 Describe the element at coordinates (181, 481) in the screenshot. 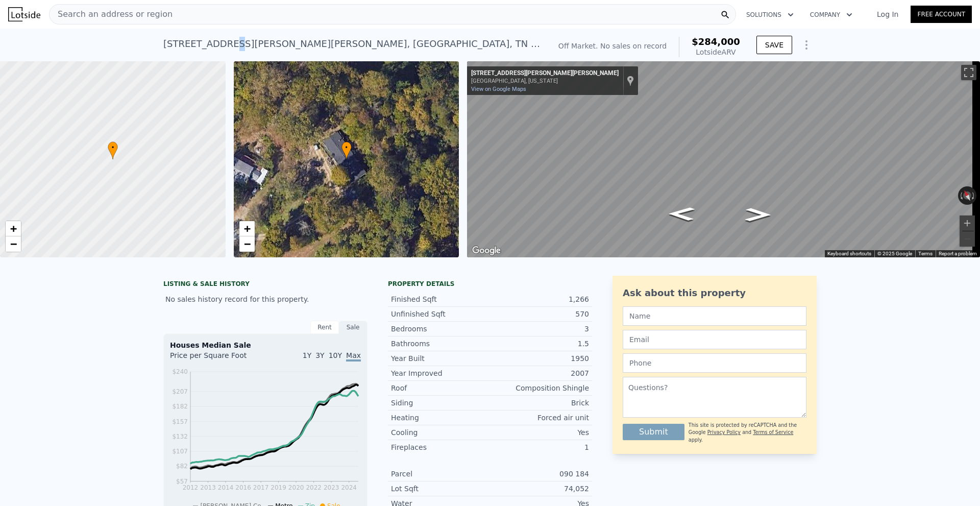

I see `tspan: $57` at that location.